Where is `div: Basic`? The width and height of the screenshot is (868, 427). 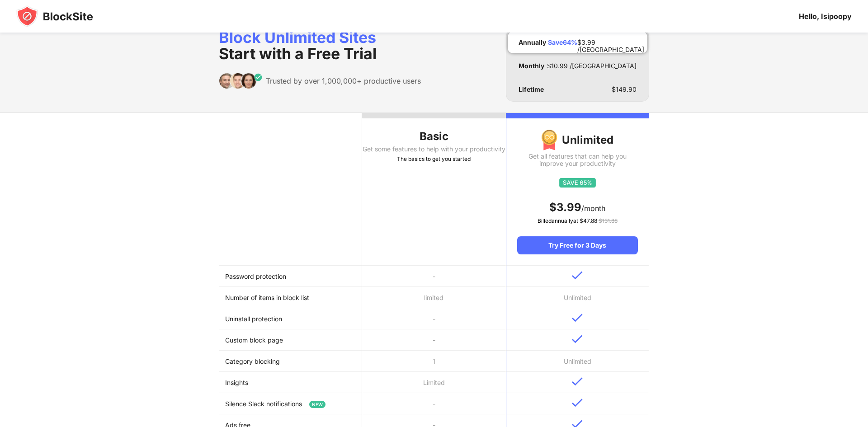 div: Basic is located at coordinates (434, 137).